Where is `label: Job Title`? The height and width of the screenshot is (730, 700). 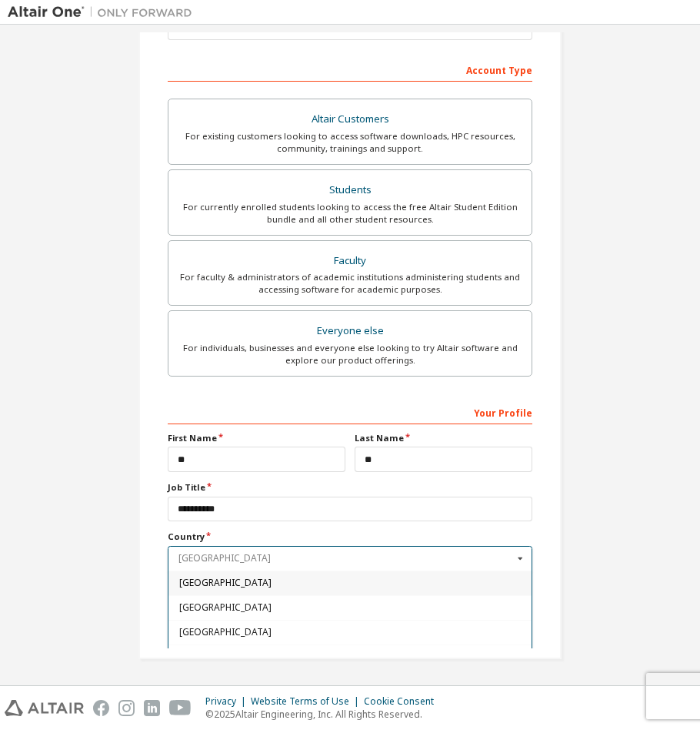 label: Job Title is located at coordinates (350, 487).